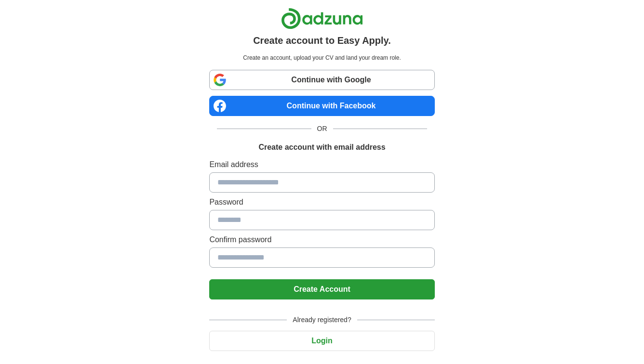  What do you see at coordinates (322, 40) in the screenshot?
I see `h1: Create account to Easy Apply.` at bounding box center [322, 40].